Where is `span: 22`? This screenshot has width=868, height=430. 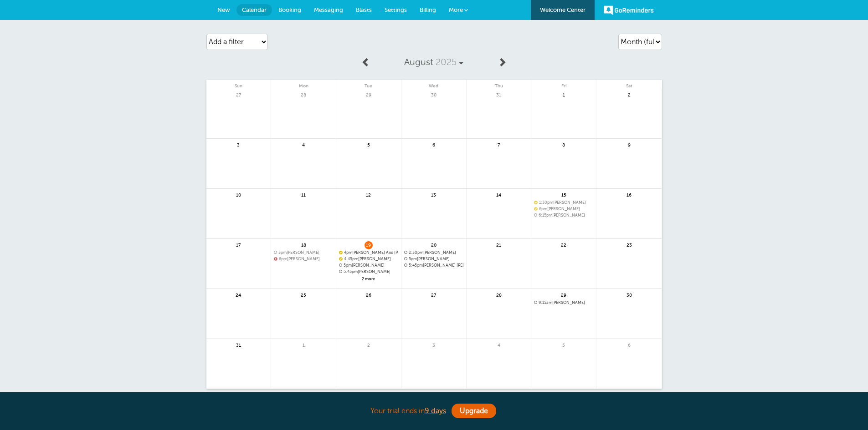
span: 22 is located at coordinates (564, 244).